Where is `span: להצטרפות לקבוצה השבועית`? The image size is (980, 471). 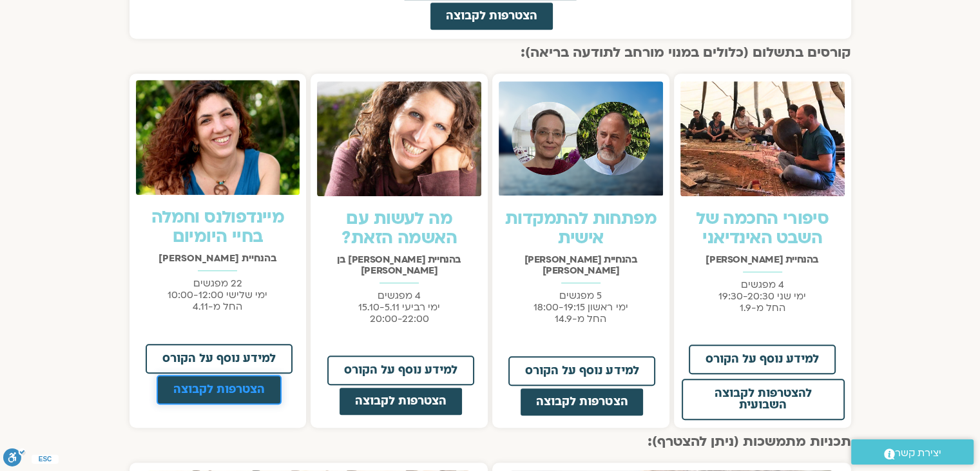
span: להצטרפות לקבוצה השבועית is located at coordinates (763, 399).